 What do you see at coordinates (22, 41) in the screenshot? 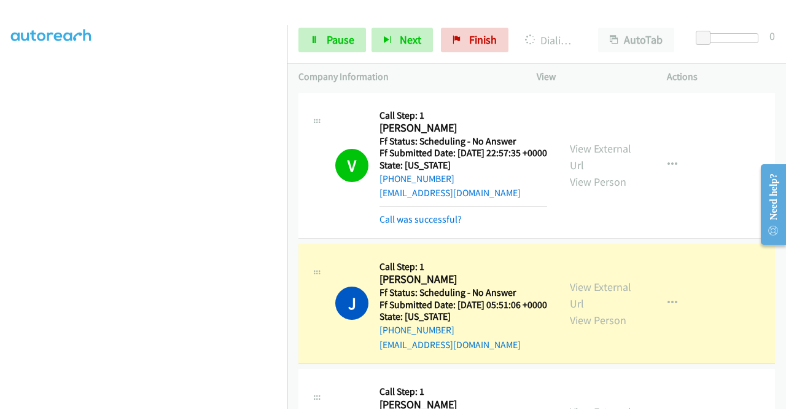
I see `div: Need help?` at bounding box center [22, 41].